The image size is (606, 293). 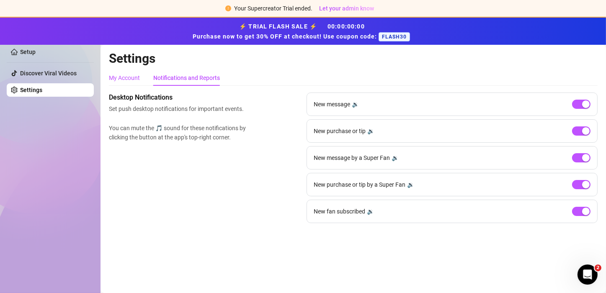 What do you see at coordinates (340, 131) in the screenshot?
I see `span: New purchase or tip` at bounding box center [340, 131].